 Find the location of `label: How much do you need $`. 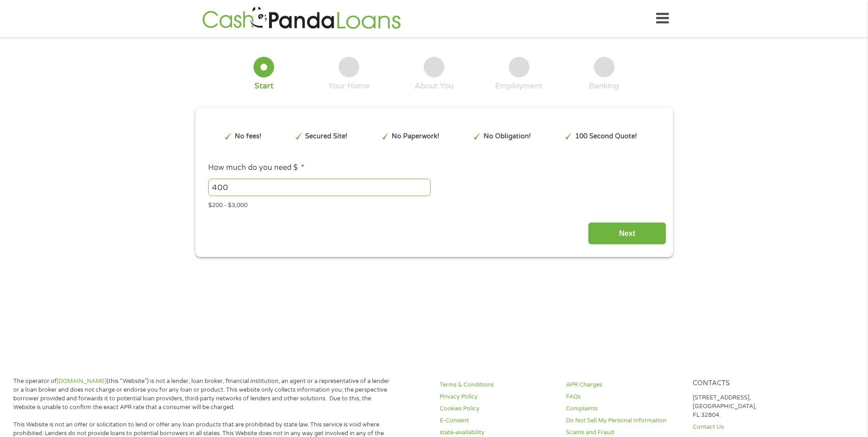

label: How much do you need $ is located at coordinates (256, 167).